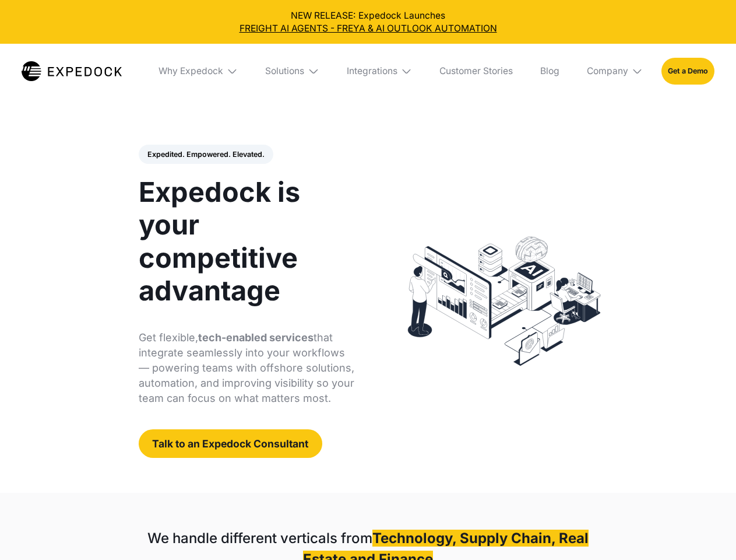  I want to click on h1: Expedock is your competitive advantage, so click(247, 241).